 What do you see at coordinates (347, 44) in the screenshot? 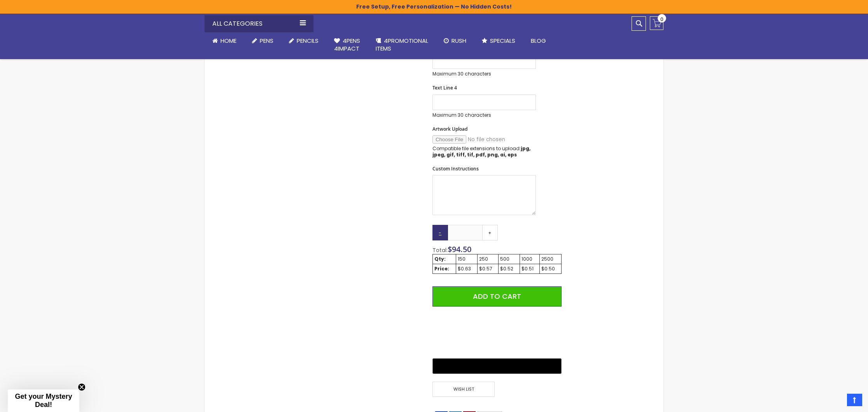
I see `span: 4Pens 4impact` at bounding box center [347, 44].